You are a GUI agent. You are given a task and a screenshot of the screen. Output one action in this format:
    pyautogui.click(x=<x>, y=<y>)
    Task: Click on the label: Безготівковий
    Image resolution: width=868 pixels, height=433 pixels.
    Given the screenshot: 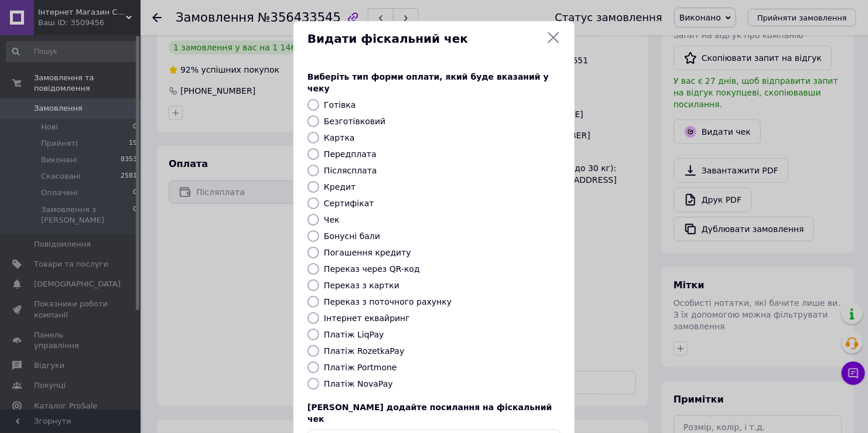 What is the action you would take?
    pyautogui.click(x=354, y=121)
    